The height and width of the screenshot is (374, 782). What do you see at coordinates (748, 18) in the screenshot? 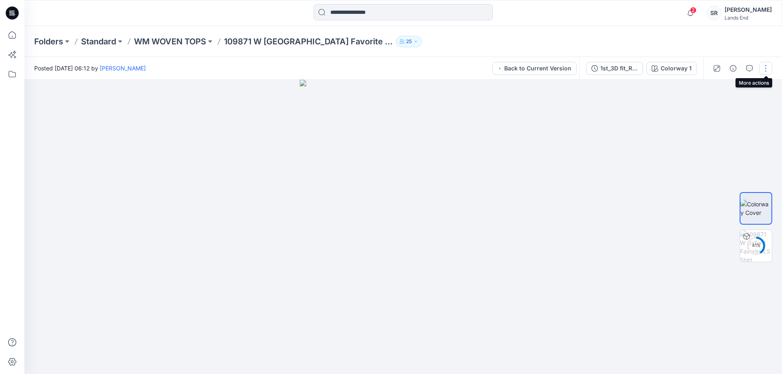
I see `div: Lands End` at bounding box center [748, 18].